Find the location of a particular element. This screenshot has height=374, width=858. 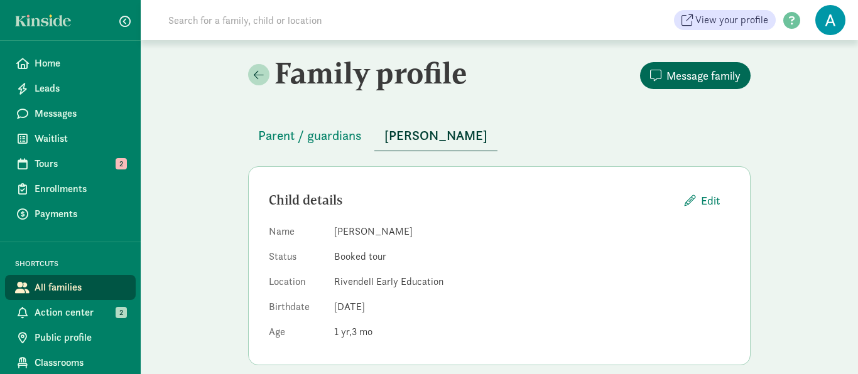

span: Messages is located at coordinates (80, 114).